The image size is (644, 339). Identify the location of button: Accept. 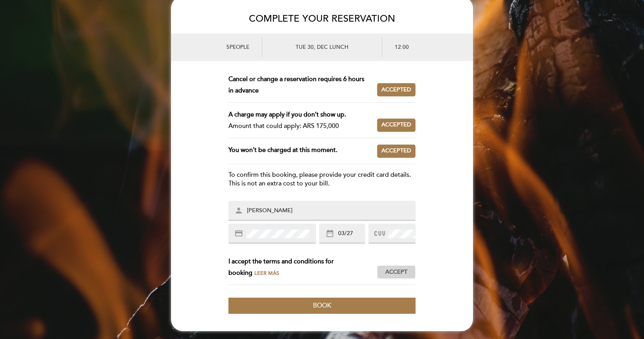
(396, 272).